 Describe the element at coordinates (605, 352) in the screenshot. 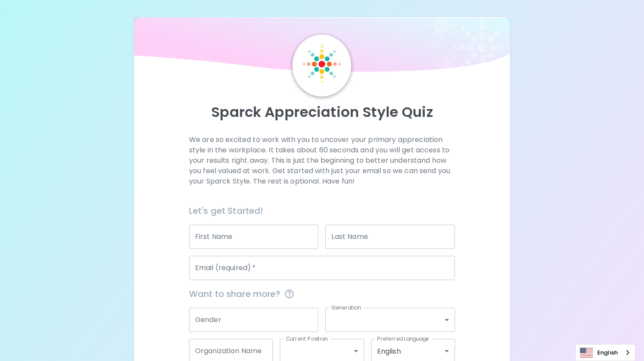

I see `a: English` at that location.